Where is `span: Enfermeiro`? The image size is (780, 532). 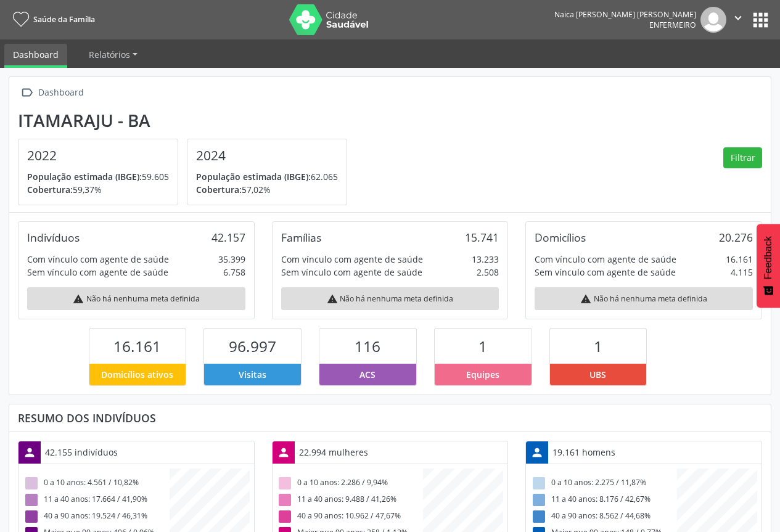
span: Enfermeiro is located at coordinates (673, 25).